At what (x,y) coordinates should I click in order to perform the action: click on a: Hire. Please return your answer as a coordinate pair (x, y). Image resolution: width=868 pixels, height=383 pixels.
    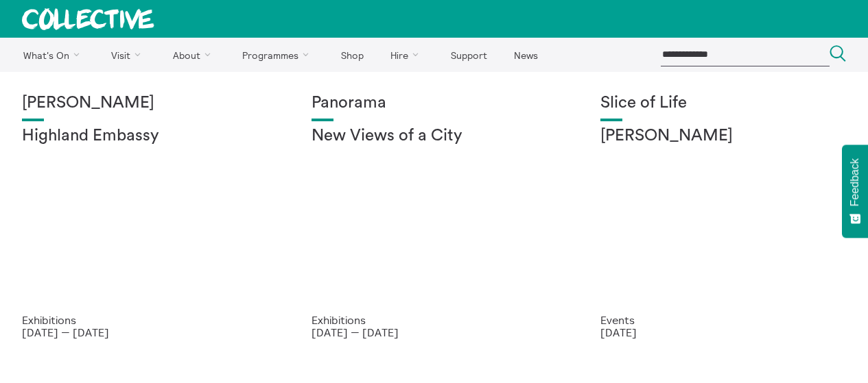
    Looking at the image, I should click on (408, 55).